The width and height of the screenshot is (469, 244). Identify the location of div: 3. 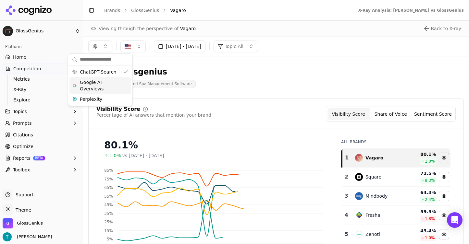
(346, 196).